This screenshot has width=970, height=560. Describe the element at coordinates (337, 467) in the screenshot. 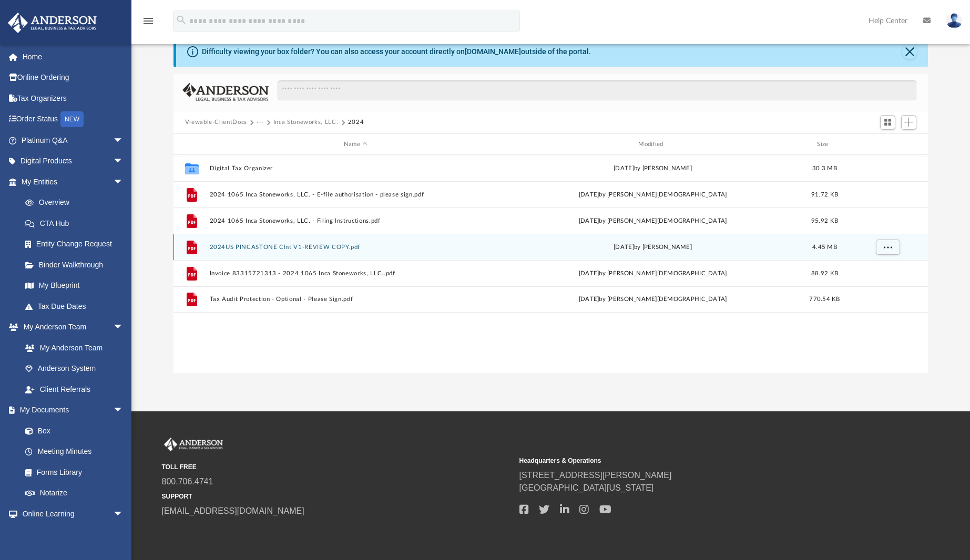

I see `small: TOLL FREE` at that location.